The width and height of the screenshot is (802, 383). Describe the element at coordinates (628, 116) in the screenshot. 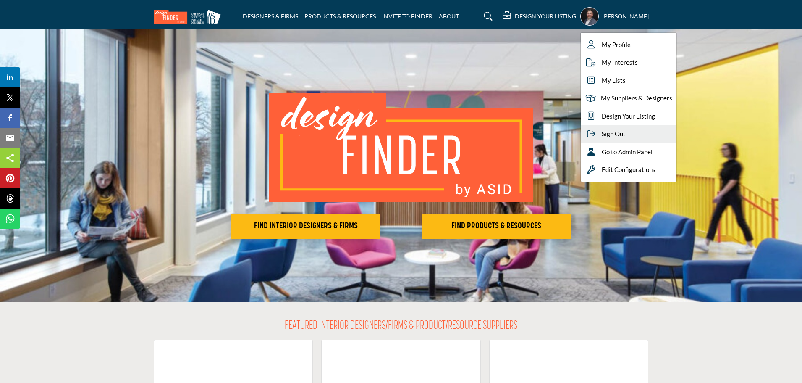

I see `span: Design Your Listing` at that location.